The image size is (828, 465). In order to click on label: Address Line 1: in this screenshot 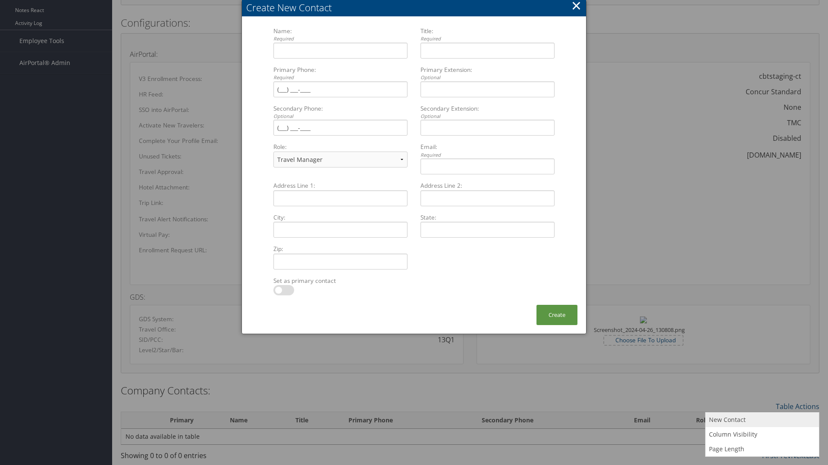, I will do `click(340, 186)`.